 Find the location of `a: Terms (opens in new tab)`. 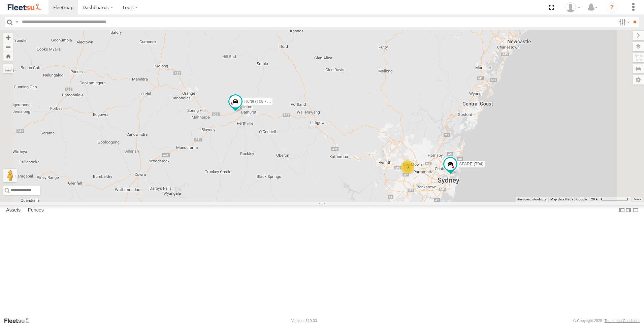

a: Terms (opens in new tab) is located at coordinates (637, 200).